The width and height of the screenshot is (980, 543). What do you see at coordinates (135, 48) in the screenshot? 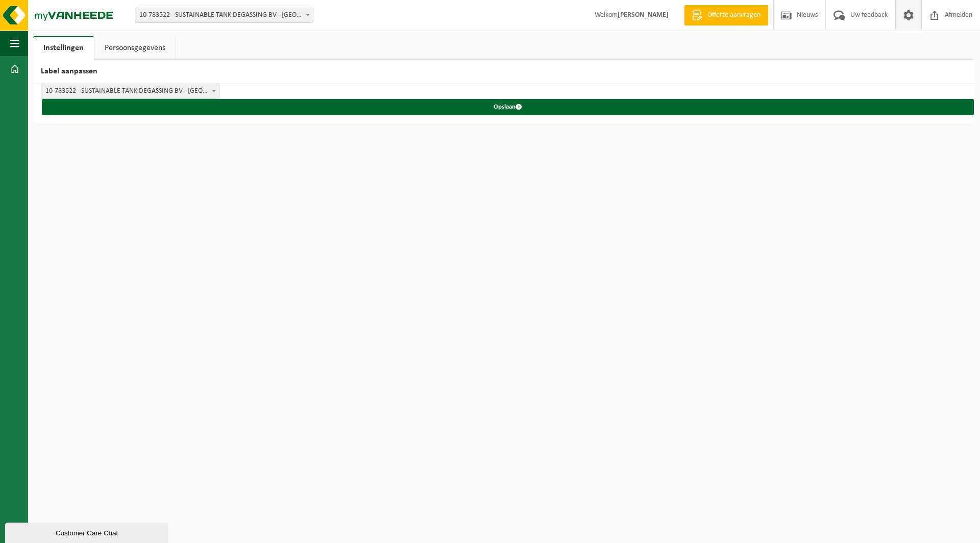
I see `a: Persoonsgegevens` at bounding box center [135, 48].